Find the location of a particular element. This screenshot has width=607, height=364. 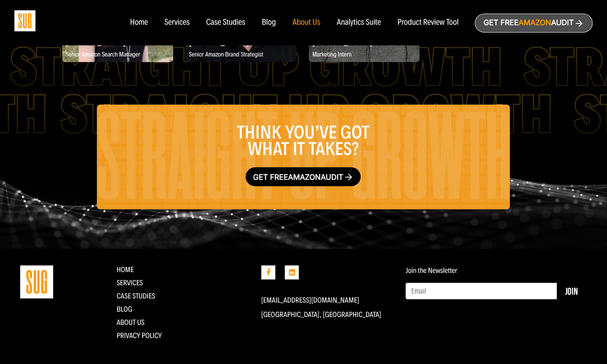

a: Product Review Tool is located at coordinates (428, 23).